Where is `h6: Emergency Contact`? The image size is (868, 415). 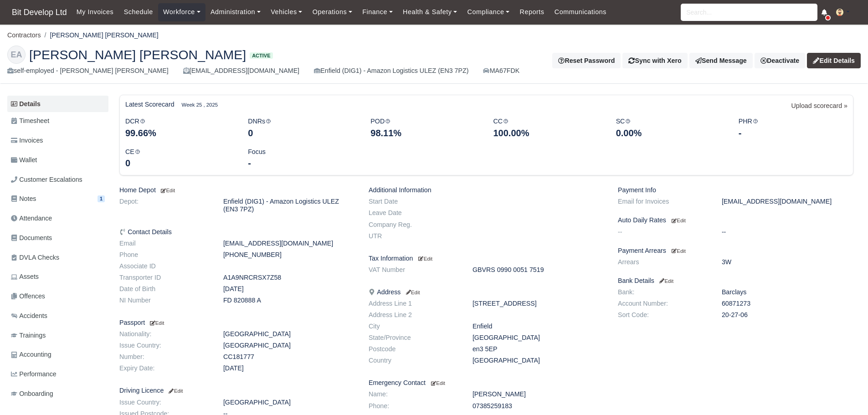 h6: Emergency Contact is located at coordinates (486, 383).